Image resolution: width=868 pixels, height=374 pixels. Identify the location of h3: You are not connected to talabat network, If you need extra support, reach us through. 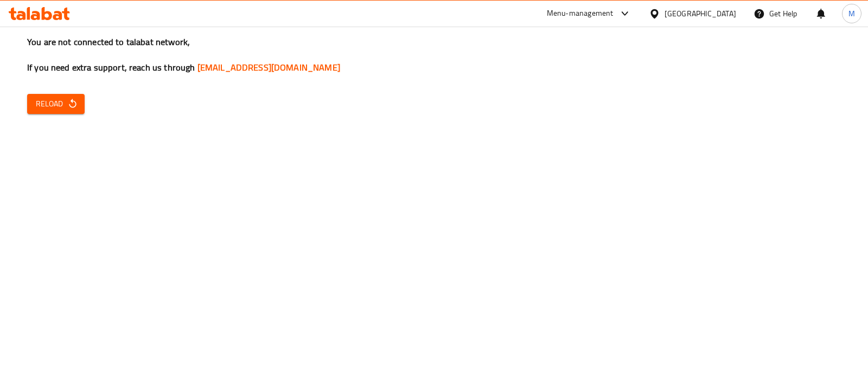
(434, 55).